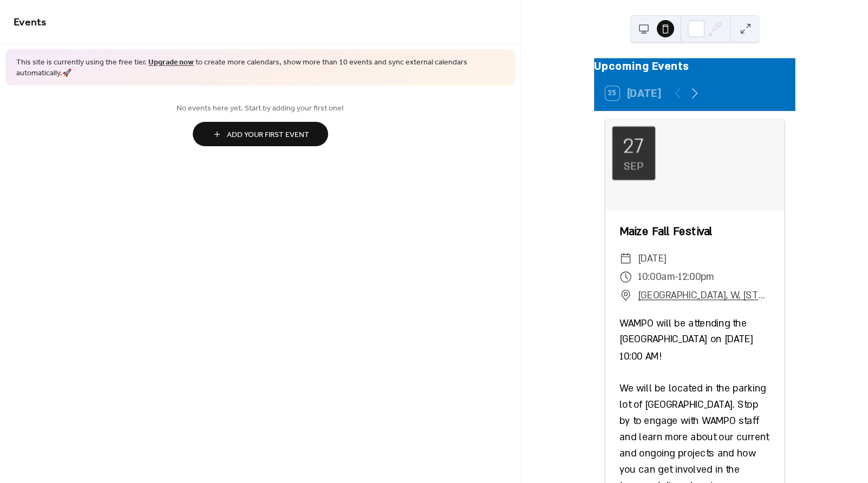 Image resolution: width=868 pixels, height=483 pixels. I want to click on span: 12:00pm, so click(696, 277).